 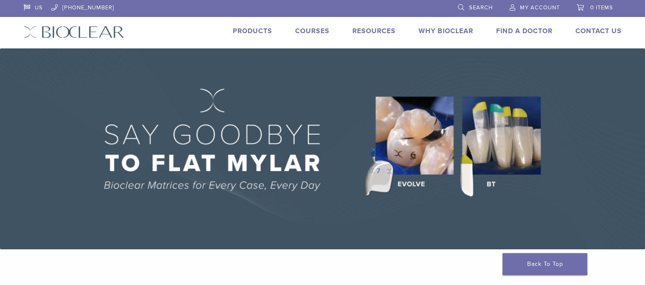 I want to click on span: My Account, so click(x=540, y=8).